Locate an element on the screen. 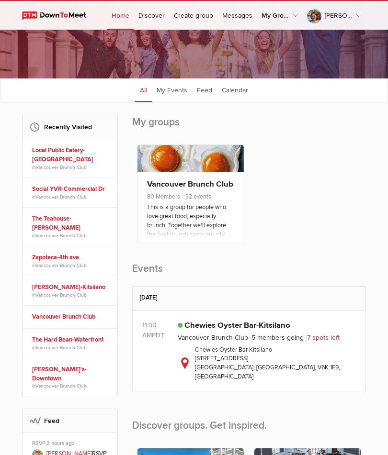 Image resolution: width=388 pixels, height=455 pixels. a: All is located at coordinates (143, 90).